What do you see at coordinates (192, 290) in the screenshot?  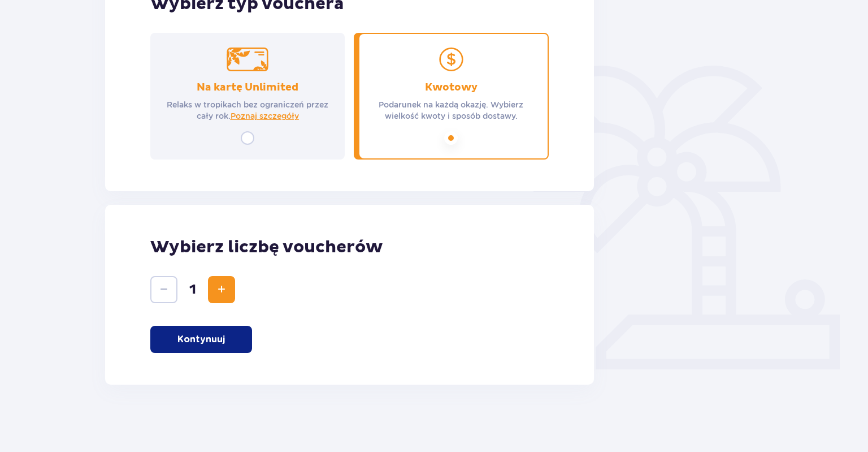 I see `span: 1` at bounding box center [192, 290].